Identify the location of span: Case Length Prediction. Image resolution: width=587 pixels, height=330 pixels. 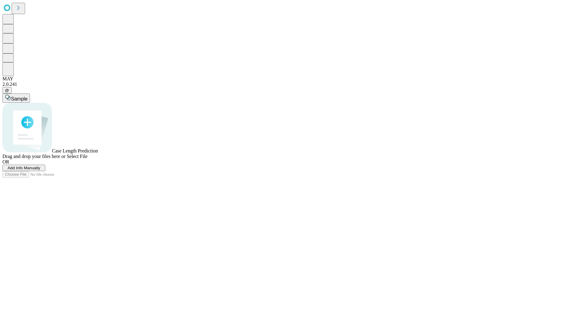
(75, 151).